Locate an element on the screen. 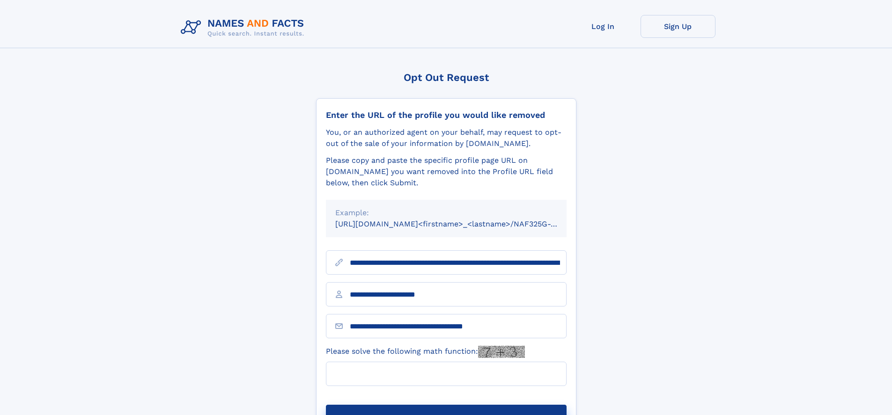 This screenshot has width=892, height=415. div: Example: is located at coordinates (446, 213).